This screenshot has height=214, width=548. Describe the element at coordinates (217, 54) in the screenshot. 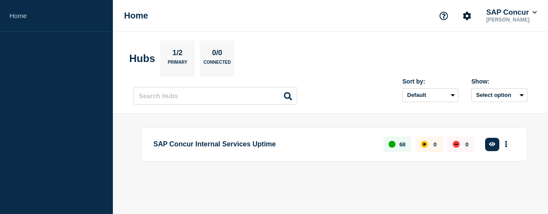

I see `p: 0/0` at that location.